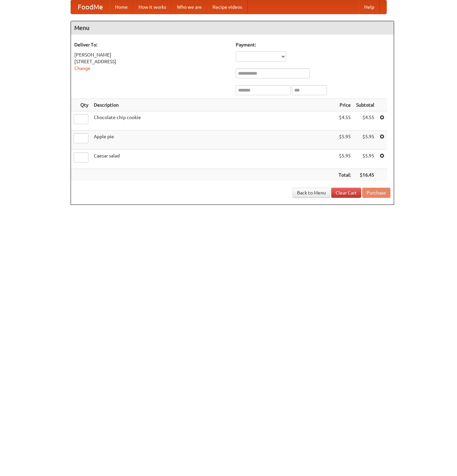 The width and height of the screenshot is (457, 476). What do you see at coordinates (311, 193) in the screenshot?
I see `a: Back to Menu` at bounding box center [311, 193].